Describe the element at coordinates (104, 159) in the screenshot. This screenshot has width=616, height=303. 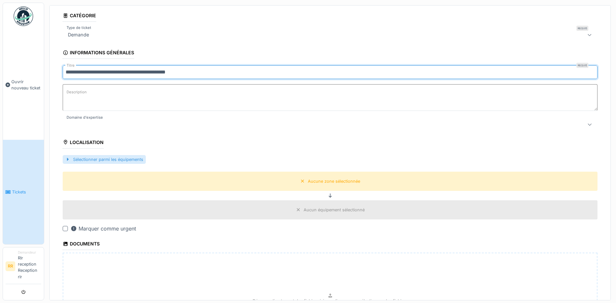
I see `div: Sélectionner parmi les équipements` at that location.